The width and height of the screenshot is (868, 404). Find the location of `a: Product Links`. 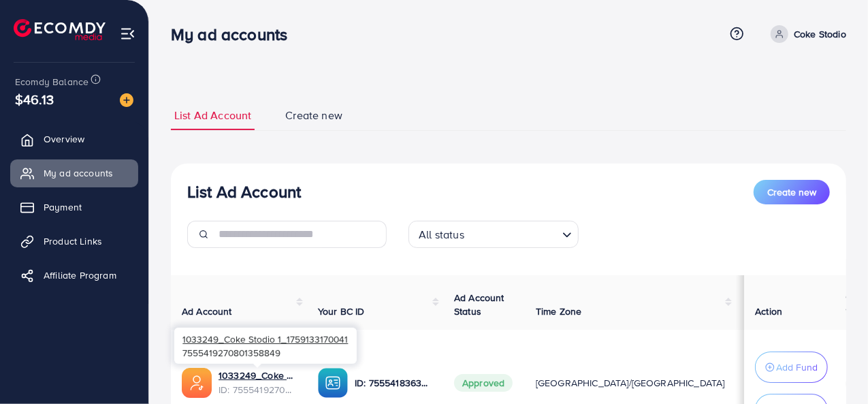

a: Product Links is located at coordinates (74, 241).